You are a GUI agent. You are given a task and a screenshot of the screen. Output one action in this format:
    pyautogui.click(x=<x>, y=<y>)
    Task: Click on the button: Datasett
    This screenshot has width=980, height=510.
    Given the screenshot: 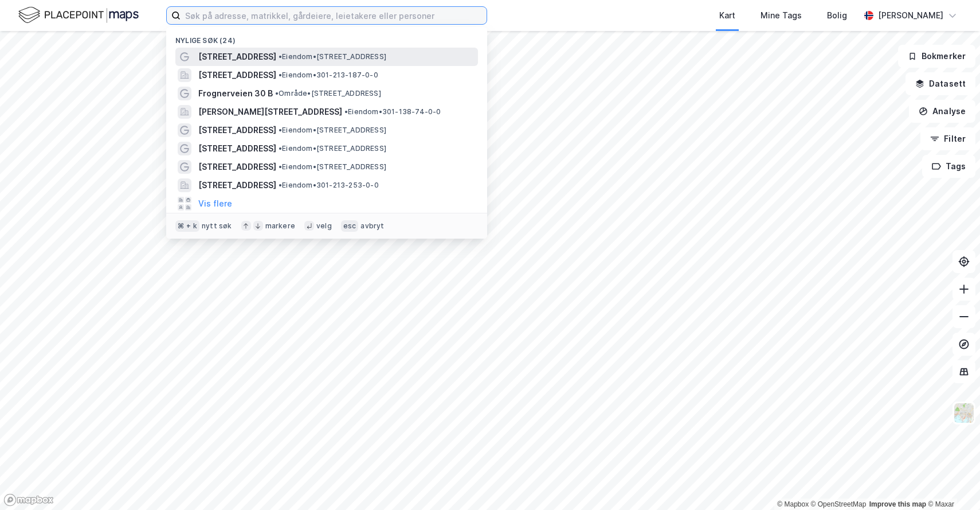 What is the action you would take?
    pyautogui.click(x=941, y=84)
    